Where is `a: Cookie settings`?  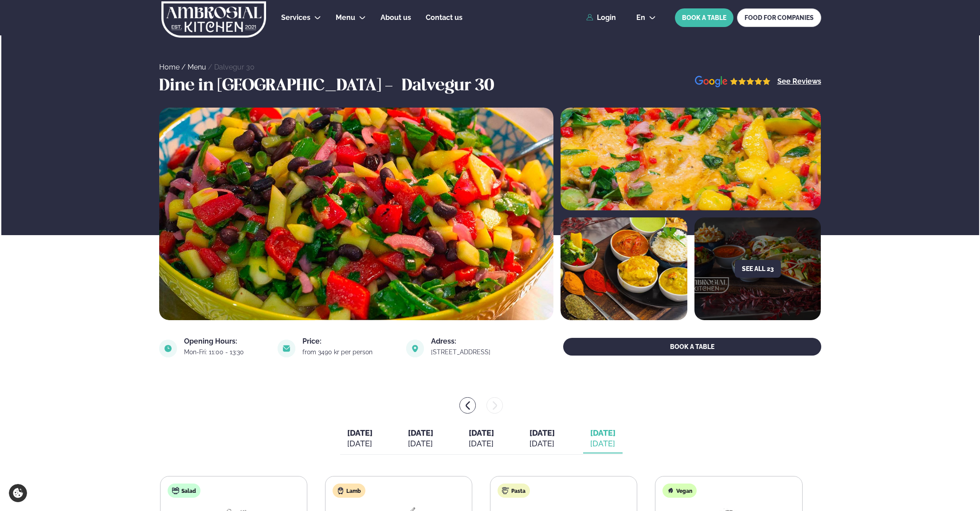
a: Cookie settings is located at coordinates (18, 493).